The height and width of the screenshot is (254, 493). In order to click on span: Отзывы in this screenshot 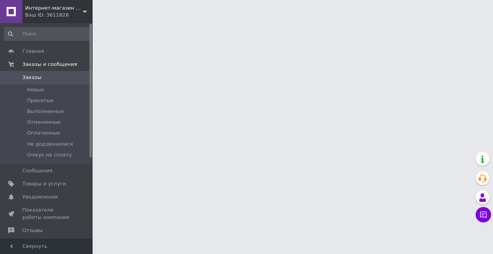, I will do `click(32, 231)`.